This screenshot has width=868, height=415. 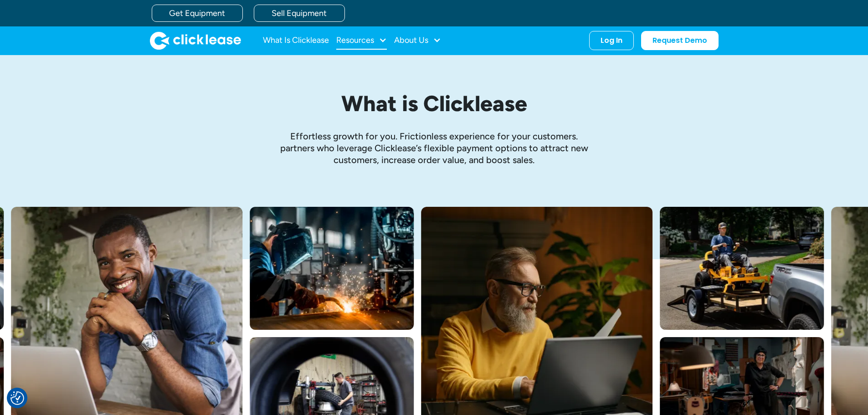 I want to click on img: Revisit consent button, so click(x=17, y=399).